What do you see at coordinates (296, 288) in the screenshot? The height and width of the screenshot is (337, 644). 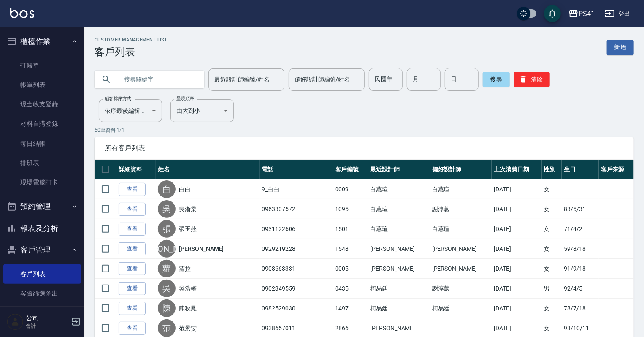 I see `td: 0902349559` at bounding box center [296, 288].